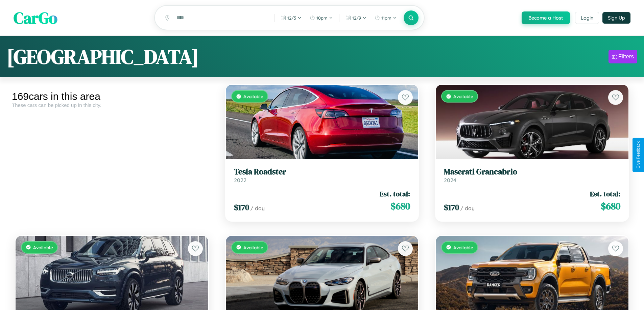 Image resolution: width=644 pixels, height=310 pixels. What do you see at coordinates (321, 18) in the screenshot?
I see `button: 10pm` at bounding box center [321, 18].